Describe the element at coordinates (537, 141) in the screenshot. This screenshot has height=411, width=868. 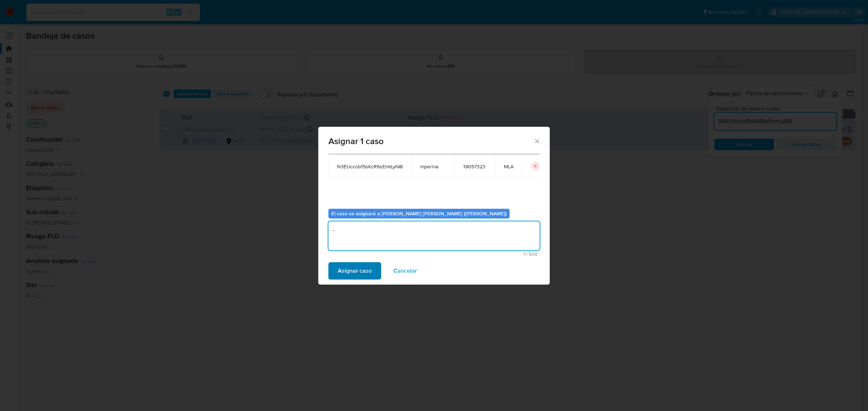
I see `button: Cerrar ventana` at that location.